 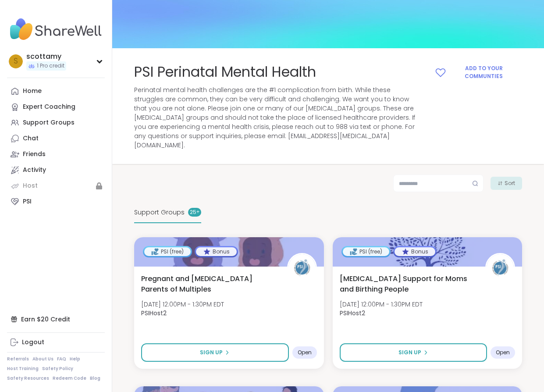 I want to click on a: Expert Coaching, so click(x=56, y=107).